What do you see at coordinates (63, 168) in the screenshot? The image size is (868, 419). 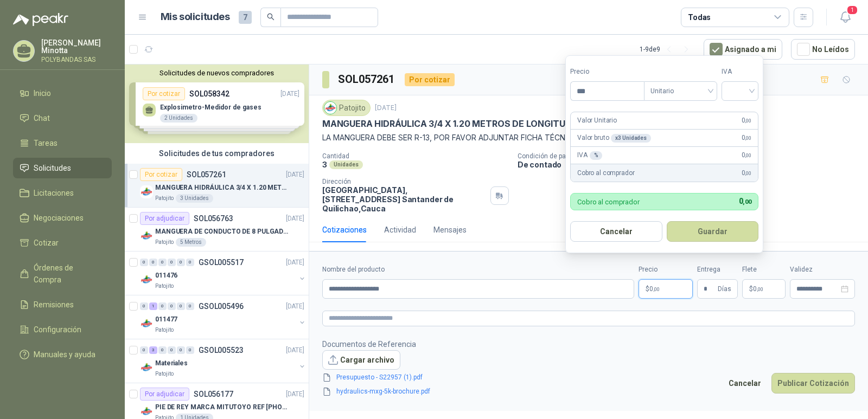 I see `a: Solicitudes` at bounding box center [63, 168].